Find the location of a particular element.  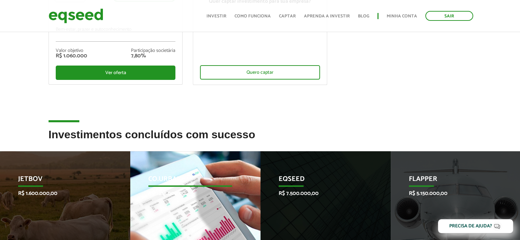

div: 7,80% is located at coordinates (153, 56).